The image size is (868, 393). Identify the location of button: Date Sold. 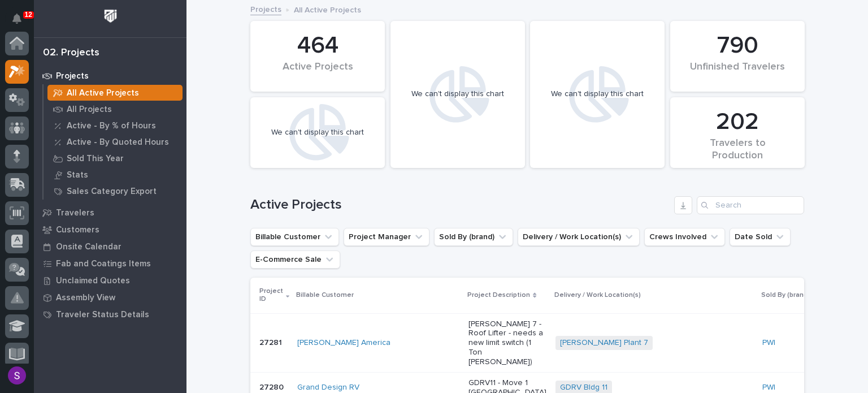
(760, 237).